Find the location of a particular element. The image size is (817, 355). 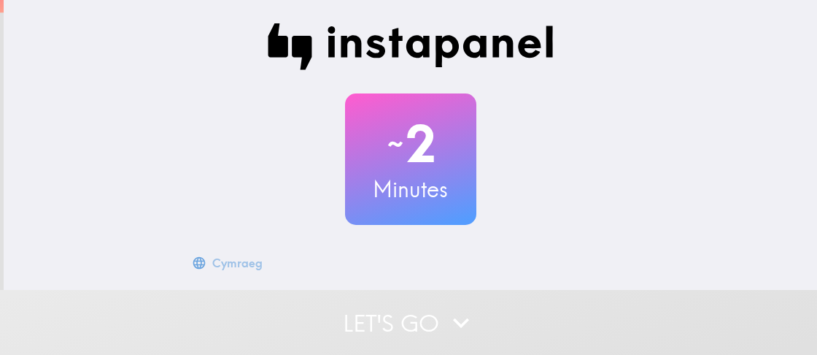

img: Instapanel is located at coordinates (411, 47).